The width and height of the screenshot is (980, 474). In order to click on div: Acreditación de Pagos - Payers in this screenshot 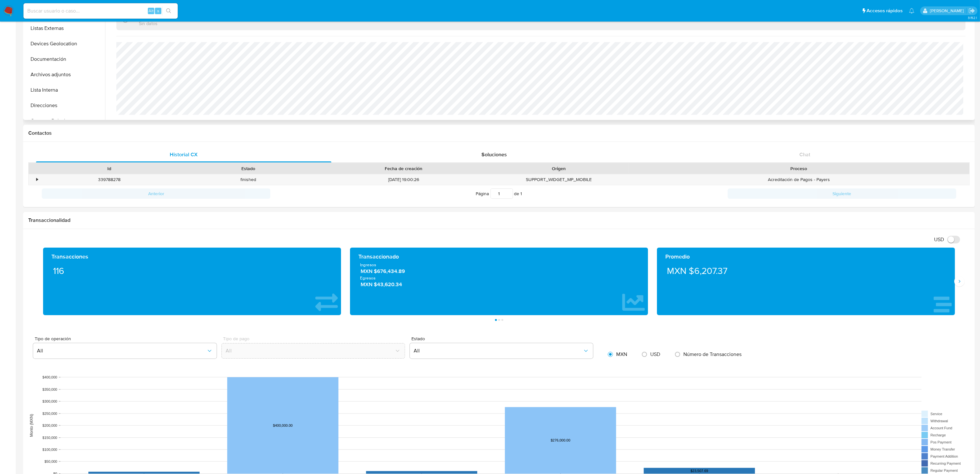, I will do `click(799, 179)`.